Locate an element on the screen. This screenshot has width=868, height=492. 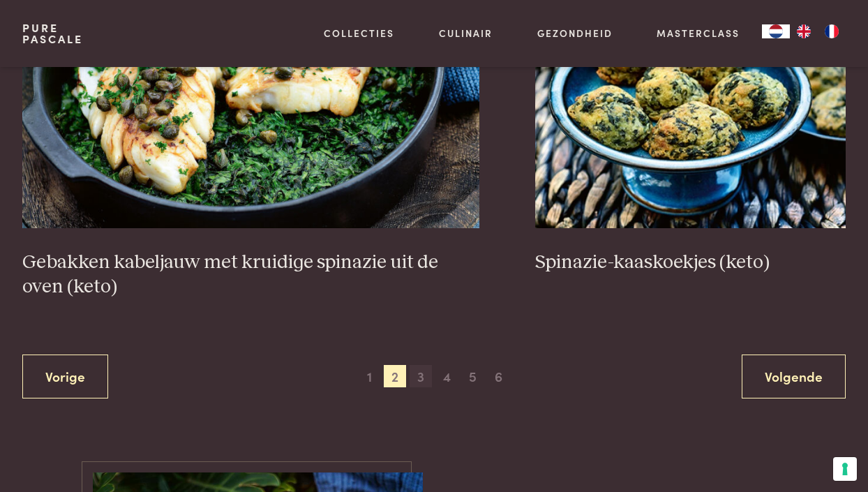
a: NL is located at coordinates (776, 31).